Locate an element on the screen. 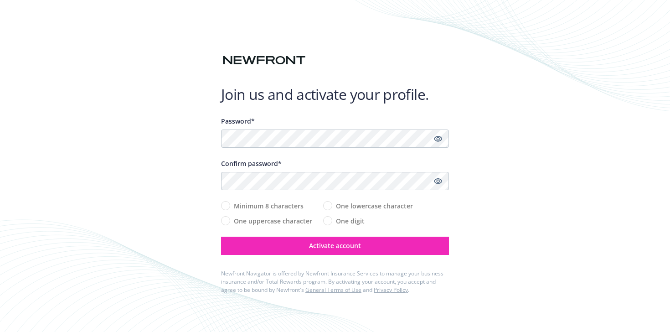 The image size is (670, 332). span: Minimum 8 characters is located at coordinates (268, 206).